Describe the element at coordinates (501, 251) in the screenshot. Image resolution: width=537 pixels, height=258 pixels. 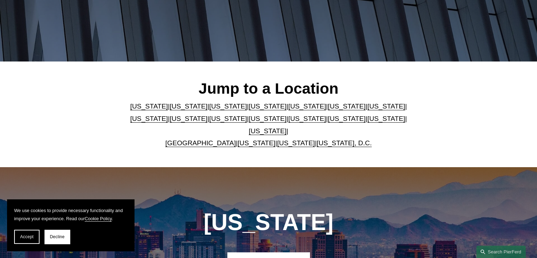
I see `a: Search this site` at that location.